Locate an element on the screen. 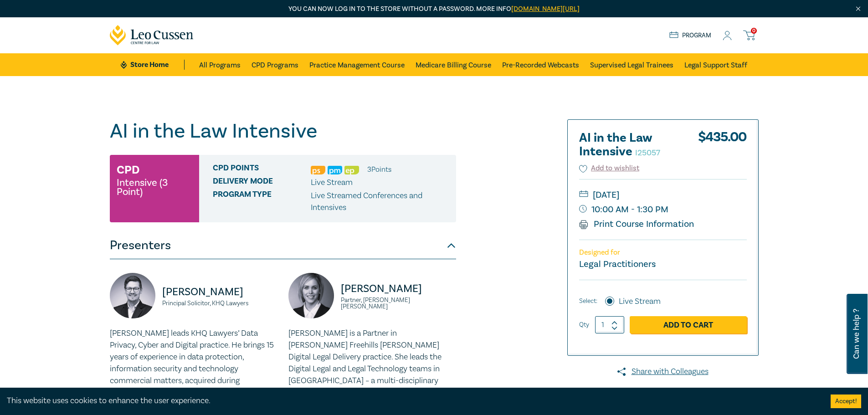 This screenshot has height=415, width=868. li: 3 Point s is located at coordinates (379, 170).